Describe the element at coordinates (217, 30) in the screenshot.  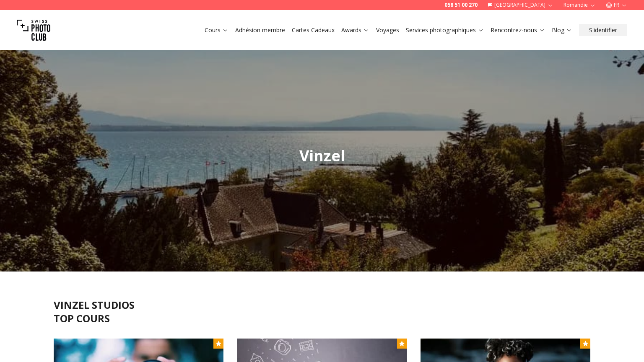
I see `button: Cours` at that location.